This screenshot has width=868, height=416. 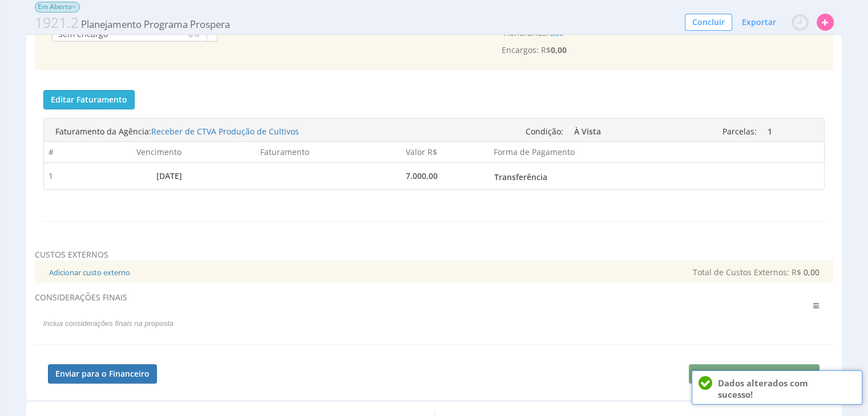 What do you see at coordinates (252, 152) in the screenshot?
I see `th: Faturamento` at bounding box center [252, 152].